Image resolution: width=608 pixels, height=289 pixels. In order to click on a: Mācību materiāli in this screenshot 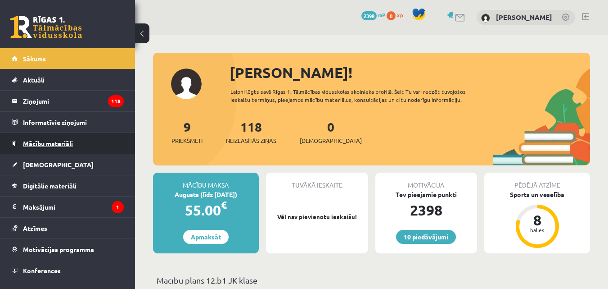, I will do `click(68, 143)`.